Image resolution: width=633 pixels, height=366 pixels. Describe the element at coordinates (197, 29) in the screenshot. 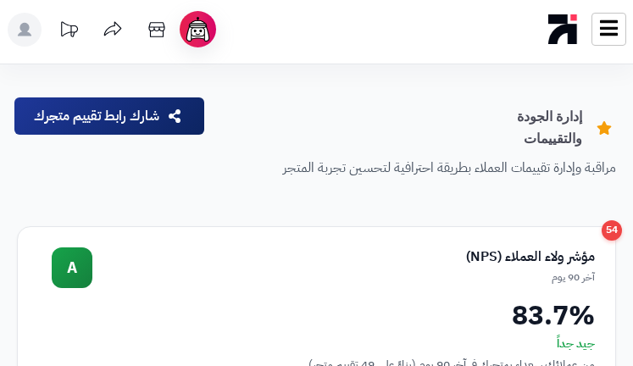

I see `img: ai-face.png` at that location.